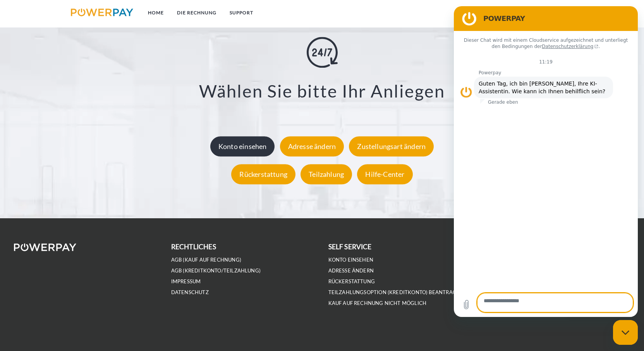 This screenshot has height=351, width=644. I want to click on a: Home, so click(156, 13).